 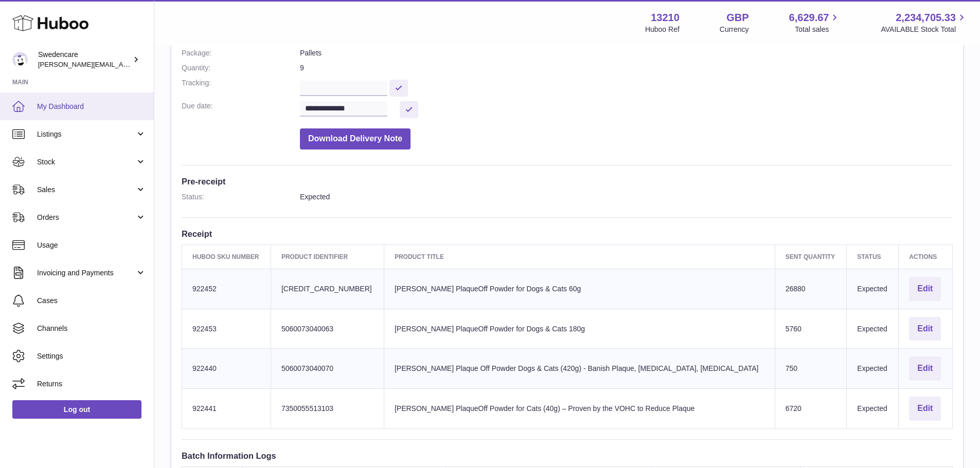 What do you see at coordinates (579, 257) in the screenshot?
I see `th: Product title` at bounding box center [579, 257].